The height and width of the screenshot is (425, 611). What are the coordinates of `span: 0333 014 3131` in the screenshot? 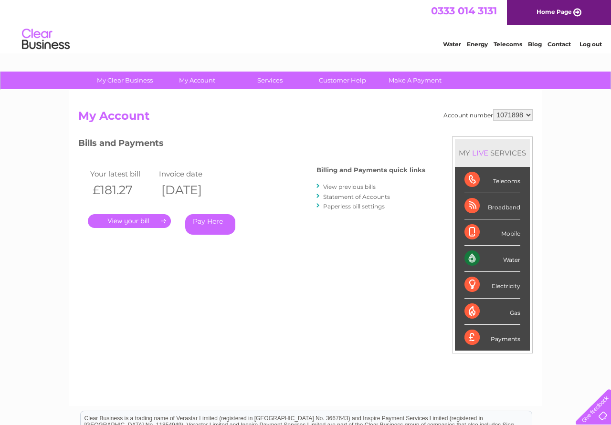 It's located at (464, 11).